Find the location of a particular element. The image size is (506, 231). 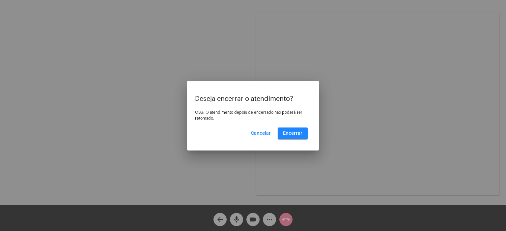

p: Deseja encerrar o atendimento? is located at coordinates (253, 99).